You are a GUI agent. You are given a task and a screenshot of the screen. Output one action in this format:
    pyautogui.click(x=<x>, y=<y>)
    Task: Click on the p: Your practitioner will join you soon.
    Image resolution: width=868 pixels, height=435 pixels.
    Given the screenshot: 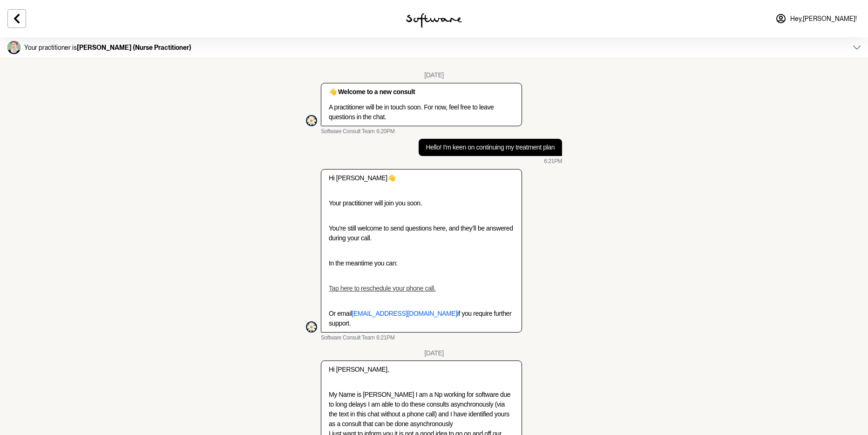 What is the action you would take?
    pyautogui.click(x=421, y=203)
    